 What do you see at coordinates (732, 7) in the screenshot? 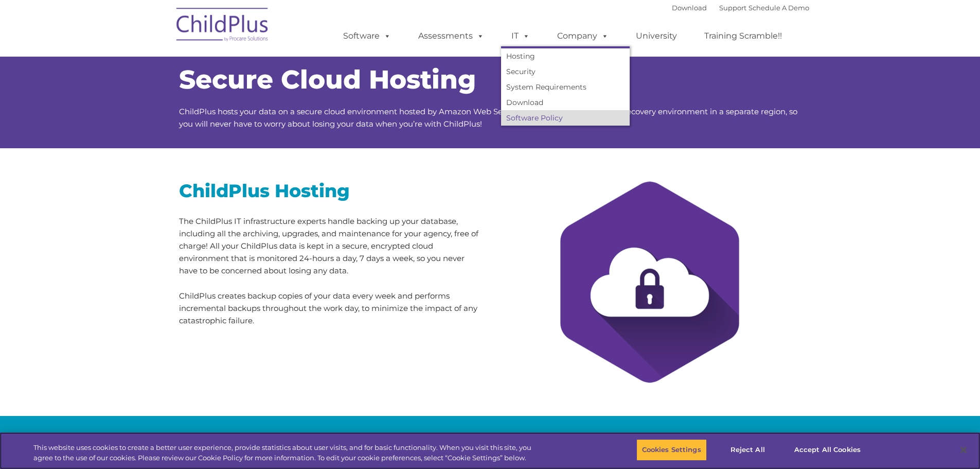
I see `a: Support` at bounding box center [732, 7].